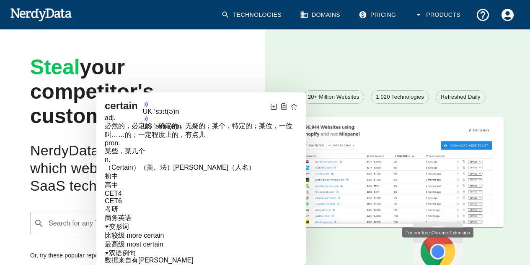  I want to click on h2: NerdyData will help you find which websites use certain SaaS technologies., so click(132, 168).